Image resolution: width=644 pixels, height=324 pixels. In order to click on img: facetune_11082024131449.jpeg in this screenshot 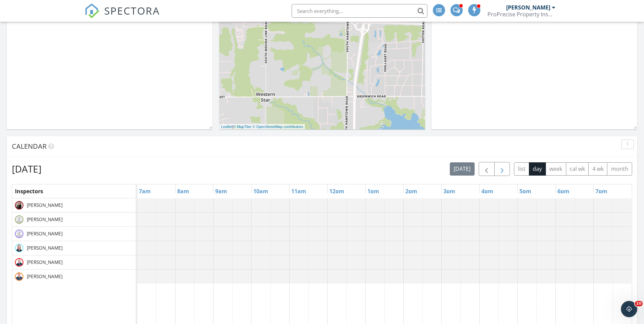, I will do `click(19, 262)`.